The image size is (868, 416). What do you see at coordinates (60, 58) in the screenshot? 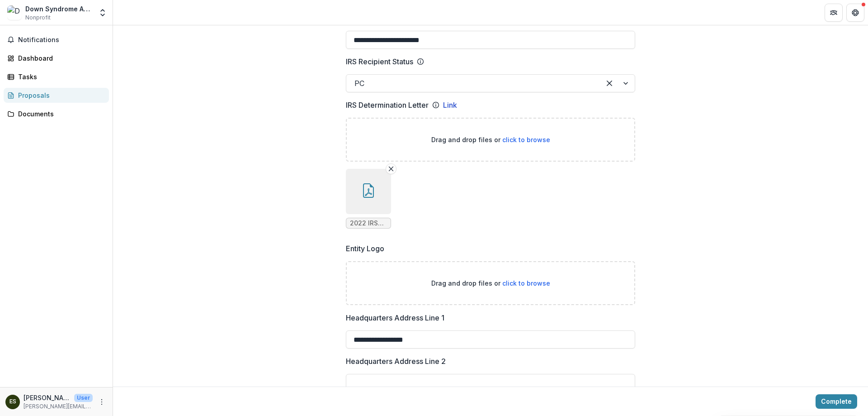
I see `div: Dashboard` at bounding box center [60, 58].